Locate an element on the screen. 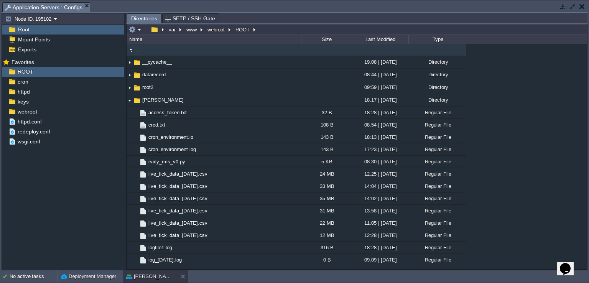  a: Exports is located at coordinates (27, 50).